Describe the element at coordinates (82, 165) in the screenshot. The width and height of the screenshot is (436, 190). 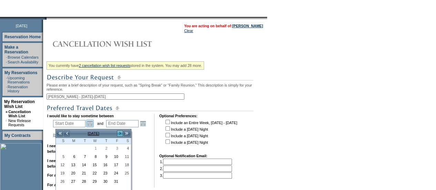
I see `a: 14` at that location.